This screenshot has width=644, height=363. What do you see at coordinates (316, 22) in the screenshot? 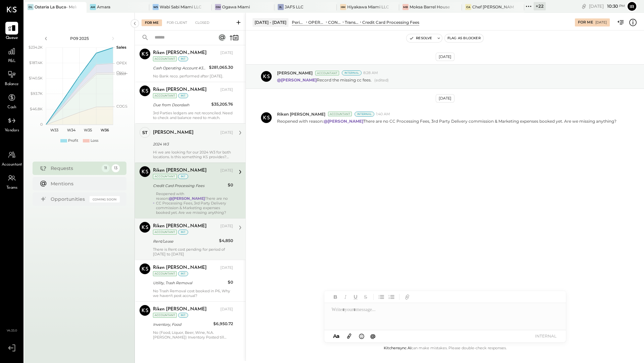
I see `div: OPERATING EXPENSES (EBITDA)` at bounding box center [316, 22].